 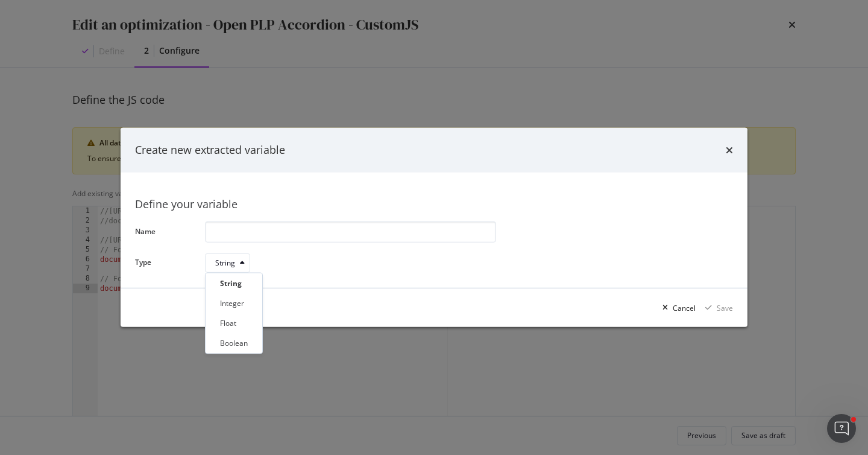 I want to click on div: Float, so click(x=228, y=322).